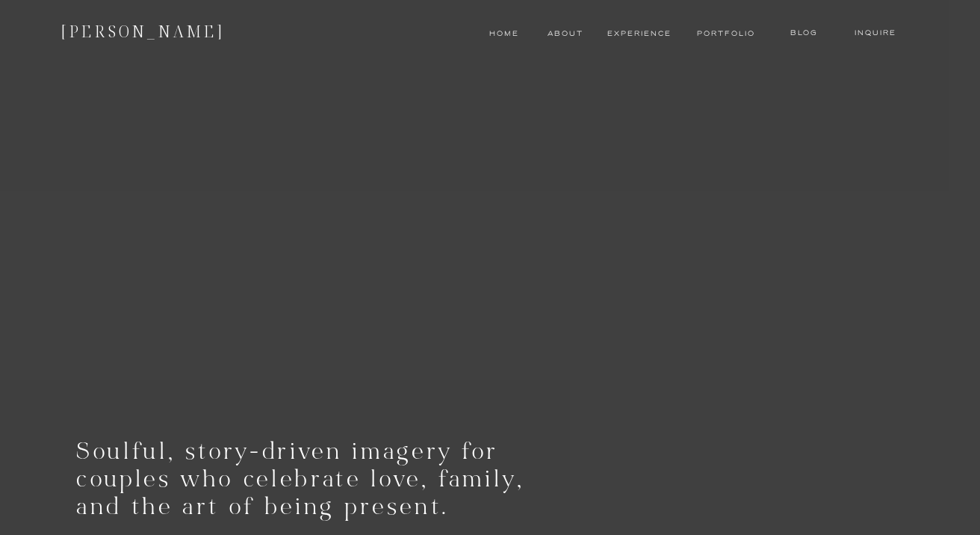 The image size is (980, 535). What do you see at coordinates (503, 34) in the screenshot?
I see `a: Home` at bounding box center [503, 34].